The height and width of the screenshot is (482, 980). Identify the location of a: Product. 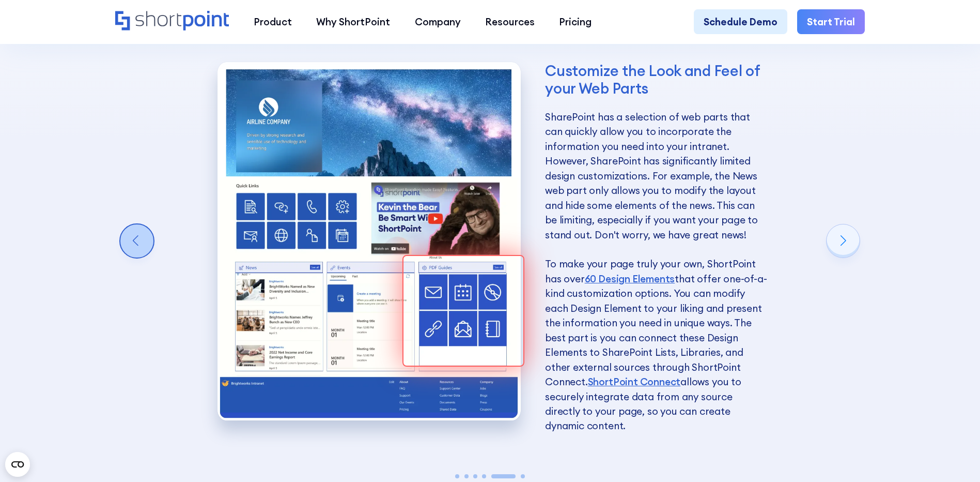
(272, 21).